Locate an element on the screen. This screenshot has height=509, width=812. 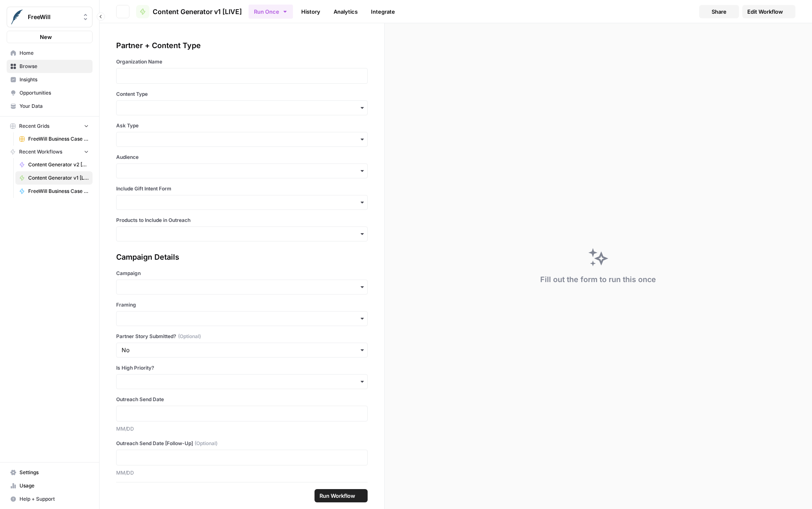
label: Partner Story Submitted? is located at coordinates (241, 336).